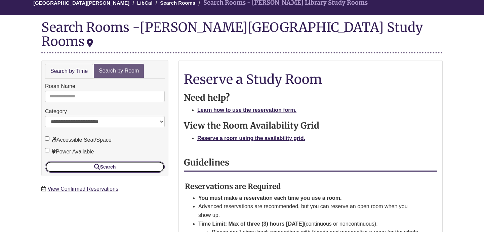  Describe the element at coordinates (47, 139) in the screenshot. I see `input: Accessible Seat/Space` at that location.